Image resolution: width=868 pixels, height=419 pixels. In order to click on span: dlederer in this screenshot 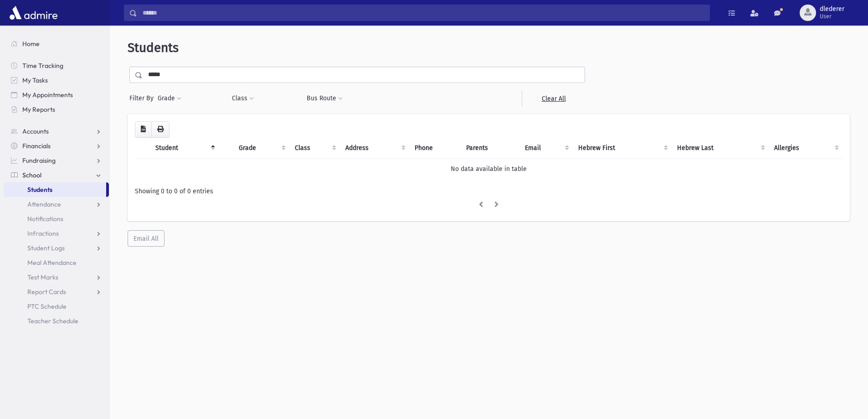, I will do `click(833, 10)`.